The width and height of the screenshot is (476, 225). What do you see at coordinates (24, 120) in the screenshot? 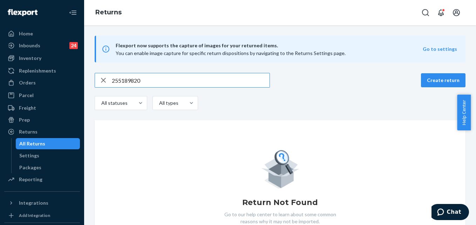
I see `div: Prep` at bounding box center [24, 120].